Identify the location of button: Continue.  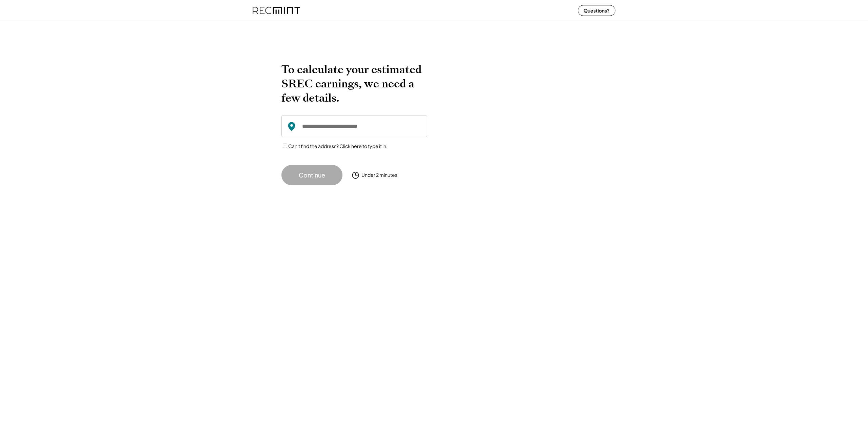
(312, 175).